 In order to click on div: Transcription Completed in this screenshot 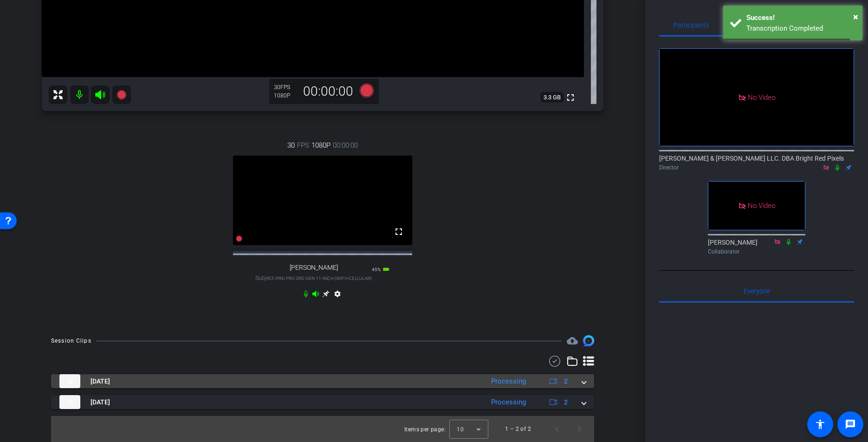, I will do `click(800, 28)`.